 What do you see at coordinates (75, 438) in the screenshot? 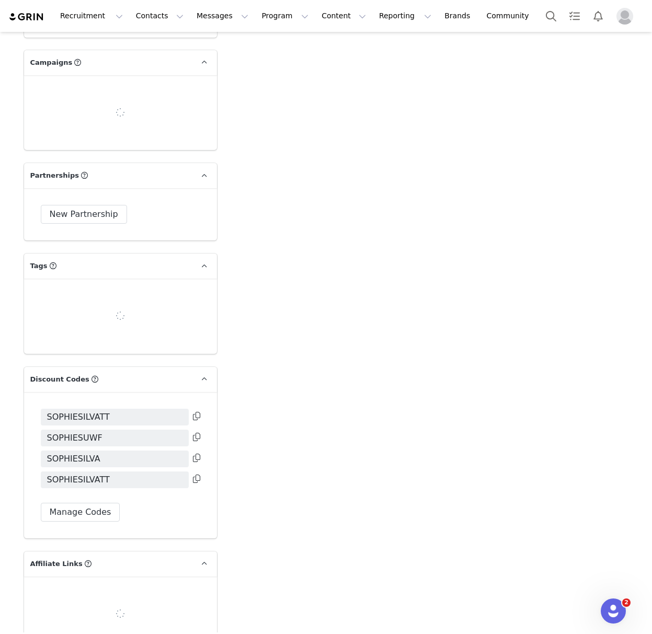
I see `span: SOPHIESUWF` at bounding box center [75, 438].